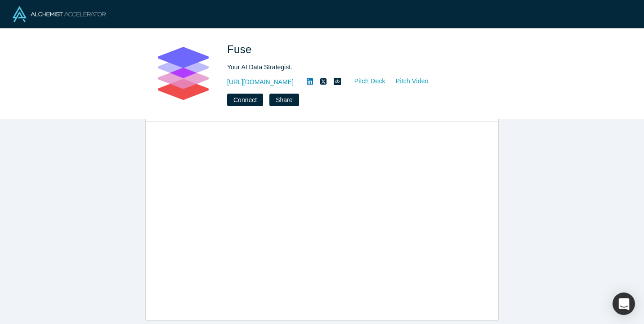 This screenshot has height=324, width=644. Describe the element at coordinates (284, 100) in the screenshot. I see `button: Share` at that location.